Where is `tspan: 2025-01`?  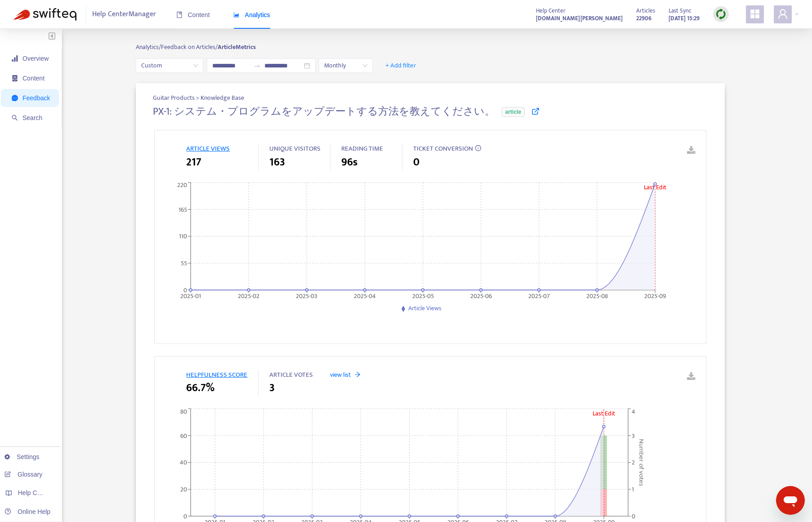
tspan: 2025-01 is located at coordinates (191, 296).